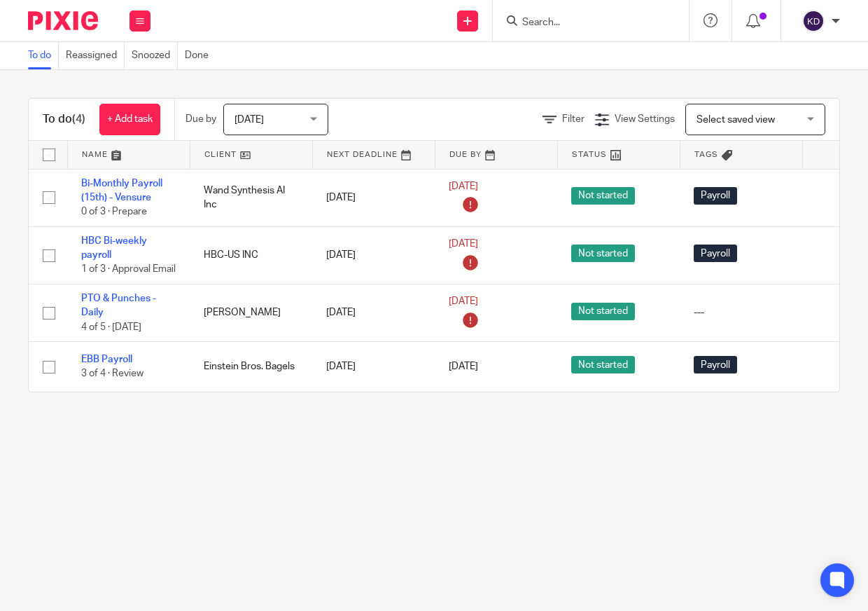 The width and height of the screenshot is (868, 611). I want to click on span: Select saved view, so click(736, 120).